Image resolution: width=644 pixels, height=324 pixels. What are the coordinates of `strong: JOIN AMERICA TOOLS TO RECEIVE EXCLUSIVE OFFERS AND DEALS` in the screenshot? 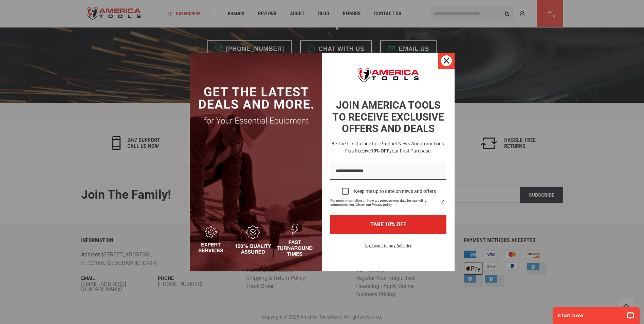 It's located at (388, 117).